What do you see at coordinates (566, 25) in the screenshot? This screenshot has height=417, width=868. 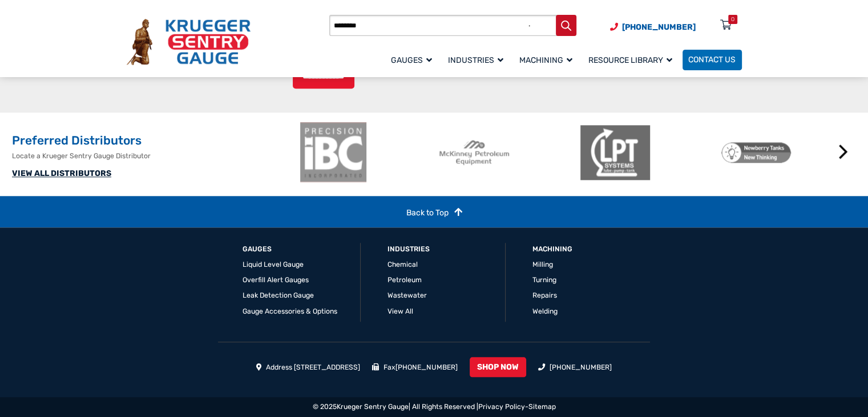 I see `button: Search` at bounding box center [566, 25].